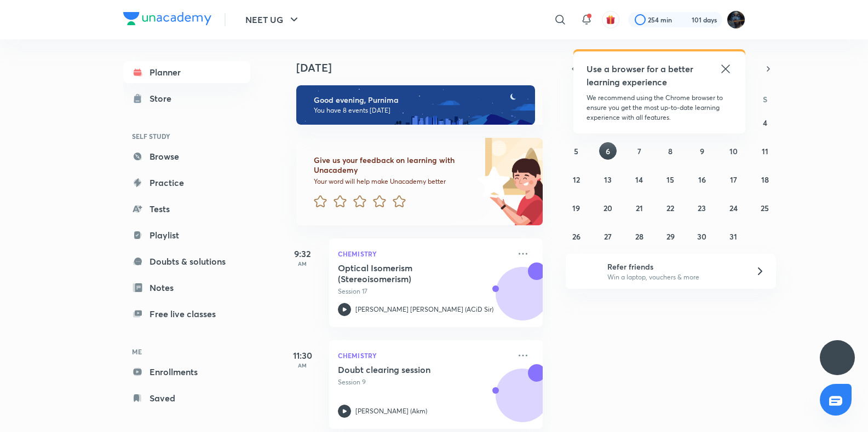 This screenshot has height=432, width=868. I want to click on abbr: October 30, 2025, so click(701, 236).